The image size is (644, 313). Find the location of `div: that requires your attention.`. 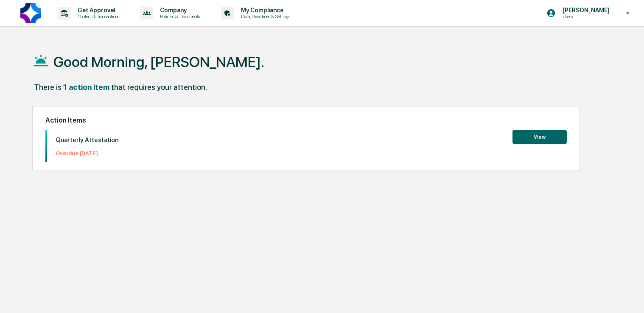

div: that requires your attention. is located at coordinates (159, 87).